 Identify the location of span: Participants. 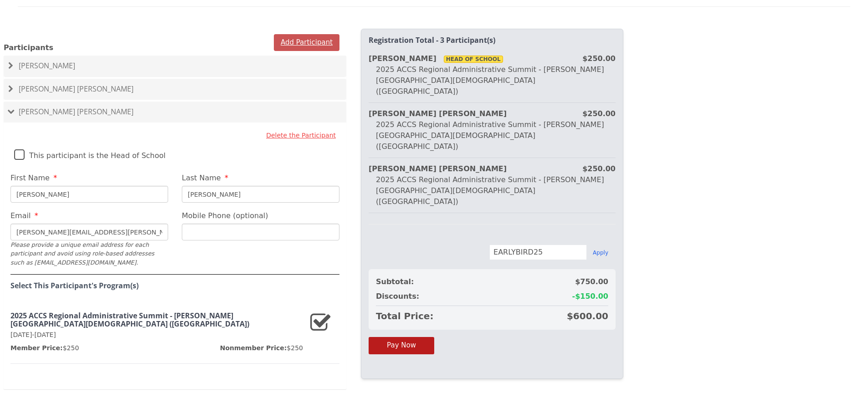
(28, 47).